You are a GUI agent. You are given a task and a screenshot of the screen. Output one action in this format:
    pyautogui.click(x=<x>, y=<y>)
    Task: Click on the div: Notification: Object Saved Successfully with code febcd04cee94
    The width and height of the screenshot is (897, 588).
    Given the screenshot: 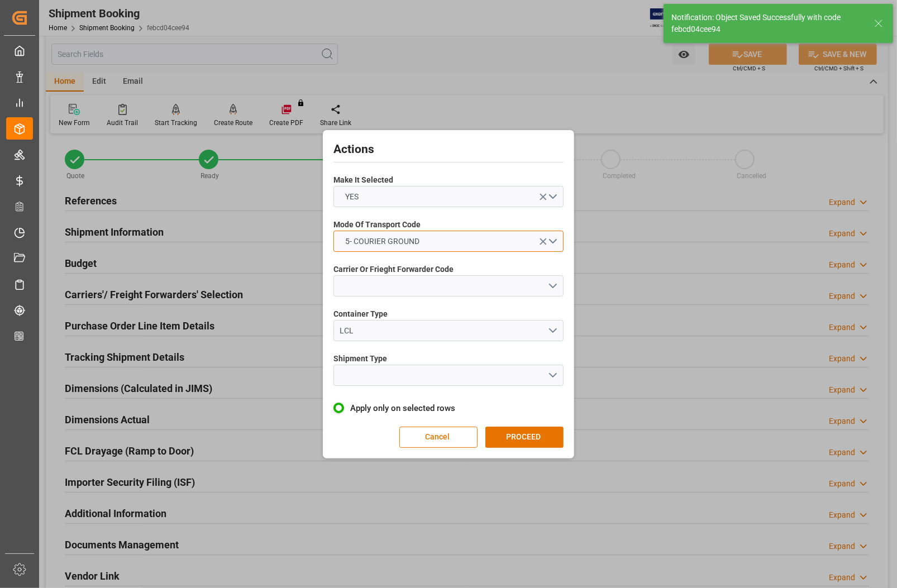 What is the action you would take?
    pyautogui.click(x=768, y=23)
    